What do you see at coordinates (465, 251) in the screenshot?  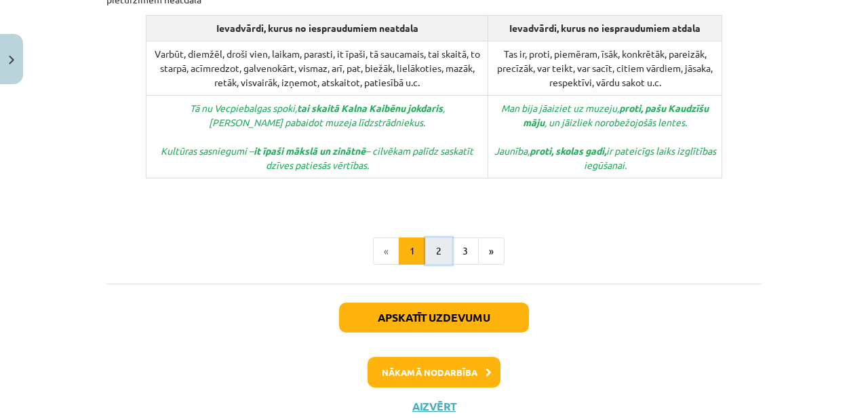 I see `button: 3` at bounding box center [465, 251].